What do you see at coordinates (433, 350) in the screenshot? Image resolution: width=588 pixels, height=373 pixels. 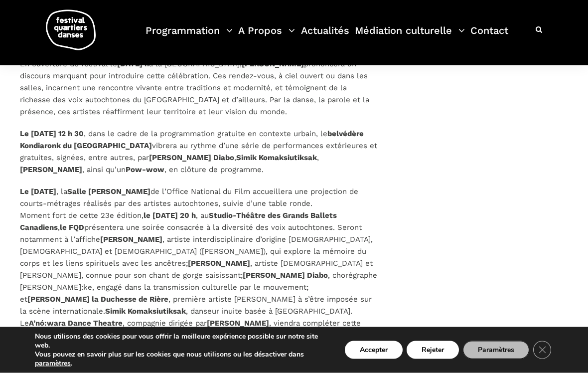 I see `button: Rejeter` at bounding box center [433, 350].